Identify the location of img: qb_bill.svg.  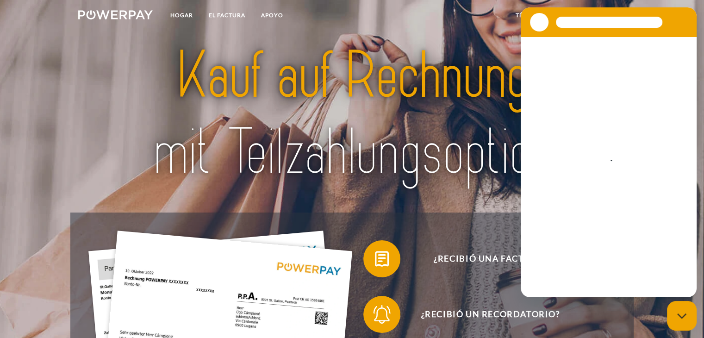
(382, 259).